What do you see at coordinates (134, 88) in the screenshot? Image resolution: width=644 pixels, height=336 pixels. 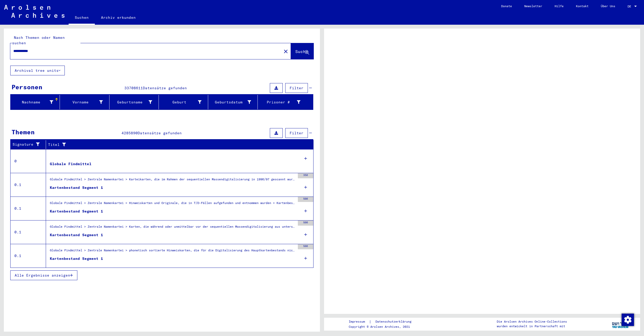 I see `span: 33708611` at bounding box center [134, 88].